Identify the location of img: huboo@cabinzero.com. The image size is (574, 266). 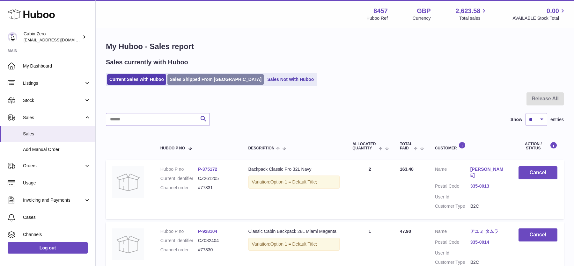
(12, 37).